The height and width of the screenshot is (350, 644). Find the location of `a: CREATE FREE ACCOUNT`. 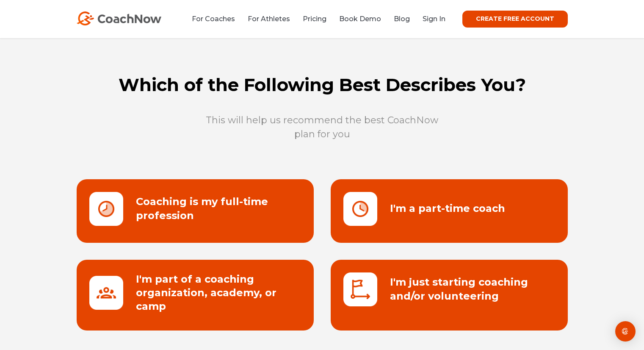

a: CREATE FREE ACCOUNT is located at coordinates (515, 19).